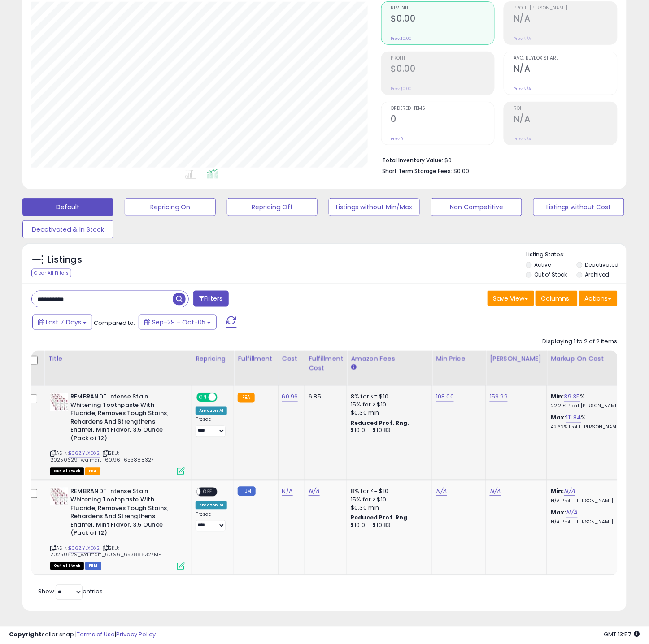 The height and width of the screenshot is (644, 649). I want to click on span: Sep-29 - Oct-05, so click(178, 322).